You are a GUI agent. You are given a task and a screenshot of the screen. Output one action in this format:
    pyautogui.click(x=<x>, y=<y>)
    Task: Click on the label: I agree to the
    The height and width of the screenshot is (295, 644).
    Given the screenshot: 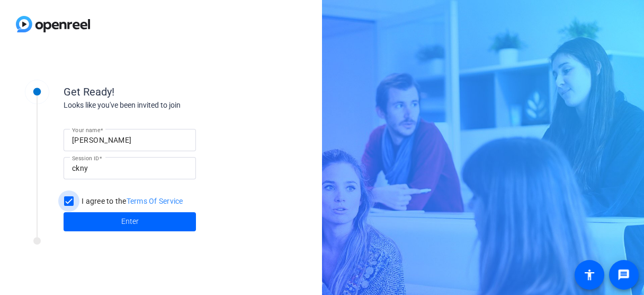 What is the action you would take?
    pyautogui.click(x=131, y=201)
    